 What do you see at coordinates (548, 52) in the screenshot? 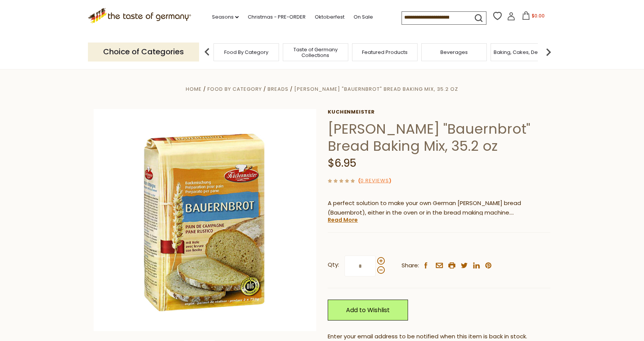
I see `img: next arrow` at bounding box center [548, 52].